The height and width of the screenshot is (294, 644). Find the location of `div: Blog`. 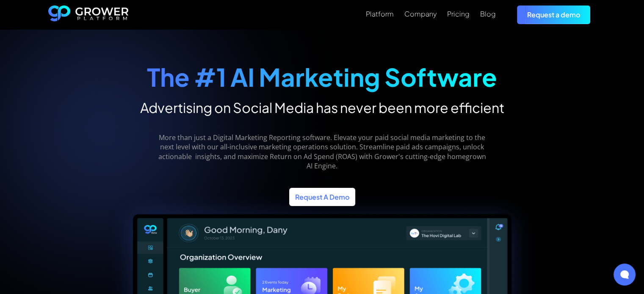

div: Blog is located at coordinates (488, 13).